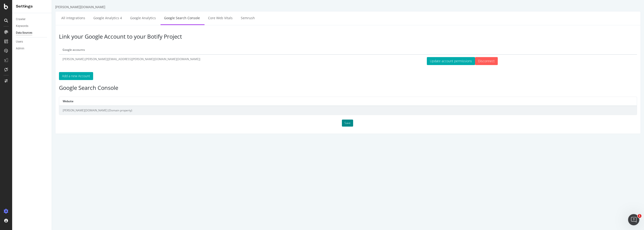  I want to click on a: Core Web Vitals, so click(168, 18).